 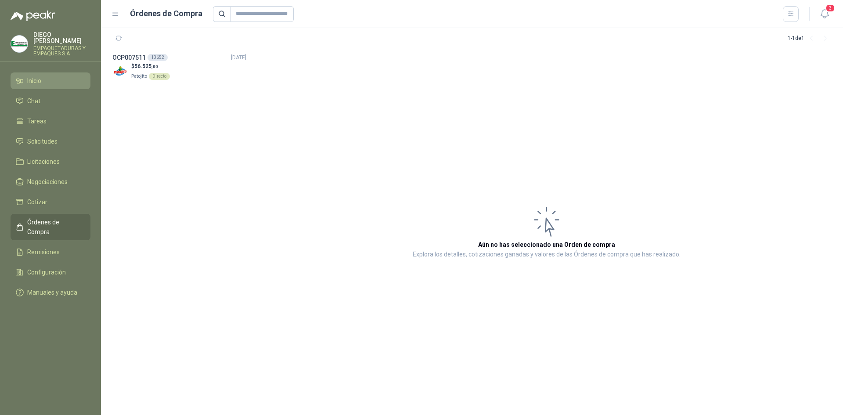 What do you see at coordinates (43, 162) in the screenshot?
I see `span: Licitaciones` at bounding box center [43, 162].